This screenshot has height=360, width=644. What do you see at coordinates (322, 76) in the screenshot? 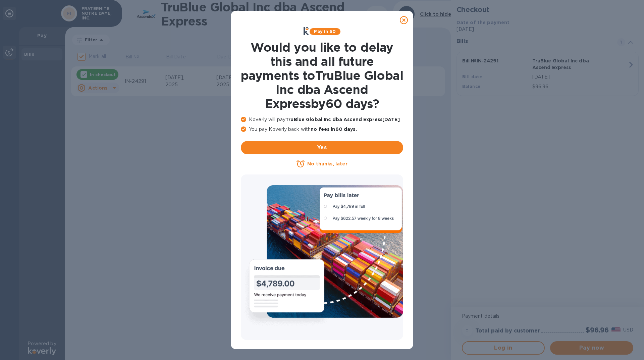
I see `h1: Would you like to delay this and all future payments to TruBlue Global Inc dba Ascend Express by ...` at bounding box center [322, 76].